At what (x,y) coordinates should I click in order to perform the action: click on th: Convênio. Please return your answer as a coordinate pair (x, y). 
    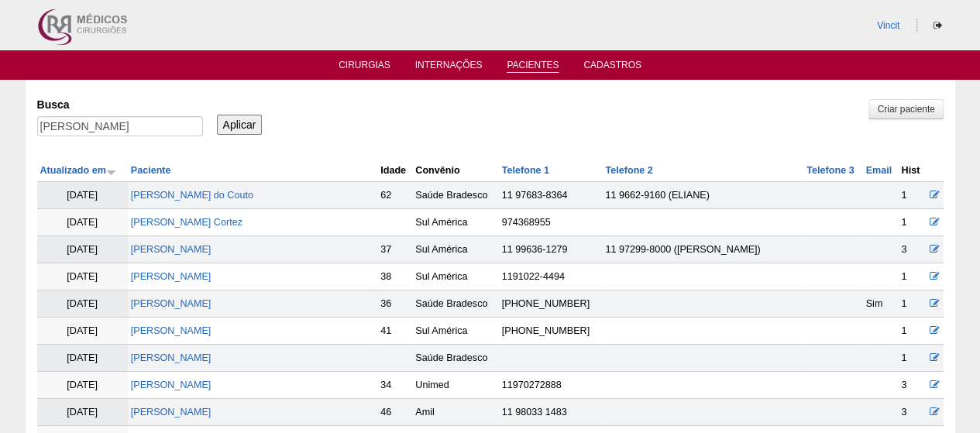
    Looking at the image, I should click on (455, 170).